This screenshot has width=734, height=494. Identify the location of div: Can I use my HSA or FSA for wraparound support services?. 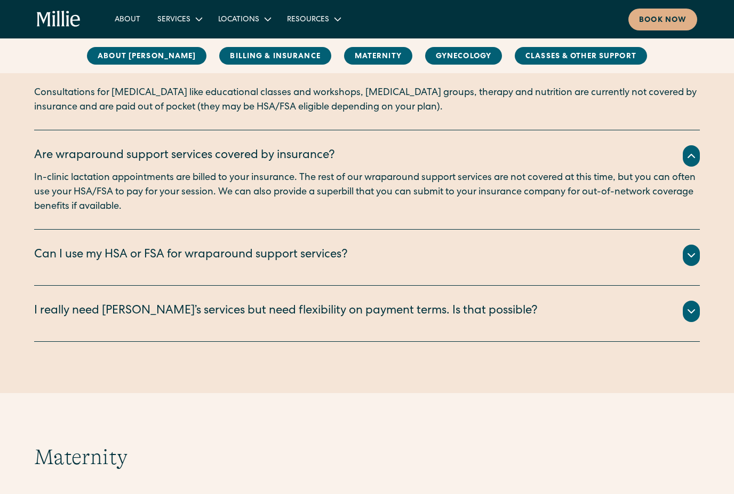
(191, 255).